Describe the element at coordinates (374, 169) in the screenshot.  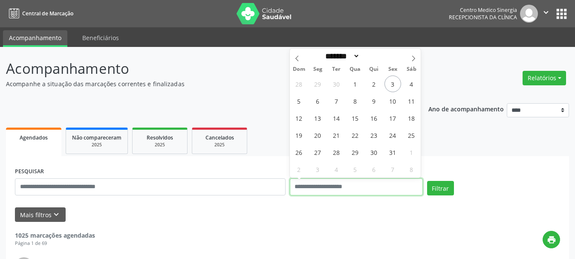
I see `span: Novembro 6, 2025` at that location.